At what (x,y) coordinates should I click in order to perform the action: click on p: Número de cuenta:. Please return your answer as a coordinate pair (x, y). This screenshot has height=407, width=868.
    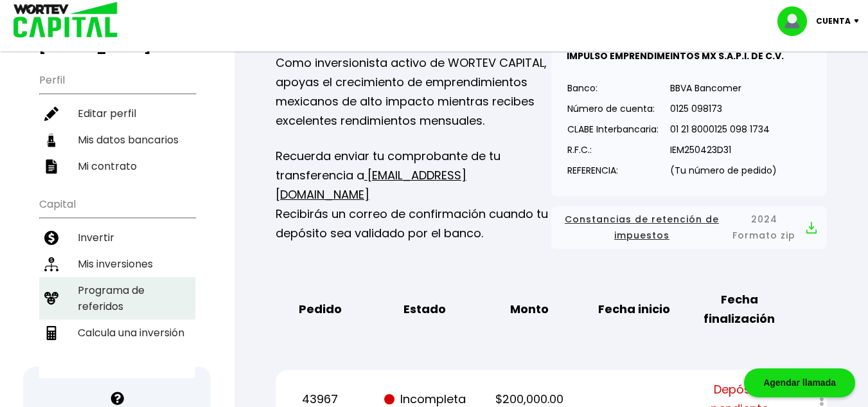
    Looking at the image, I should click on (613, 109).